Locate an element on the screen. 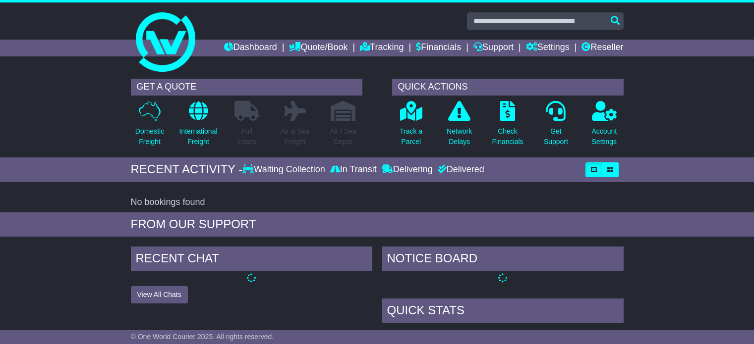 This screenshot has height=344, width=754. div: RECENT ACTIVITY - is located at coordinates (187, 170).